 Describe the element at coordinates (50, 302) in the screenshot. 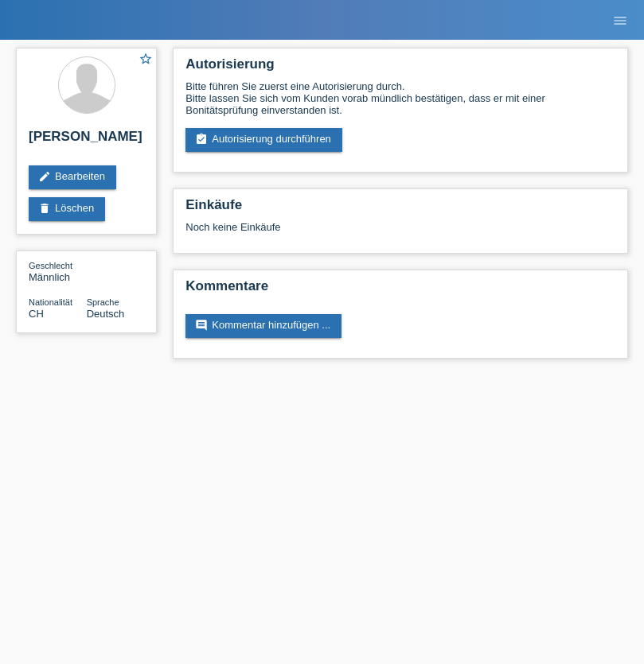

I see `span: Nationalität` at that location.